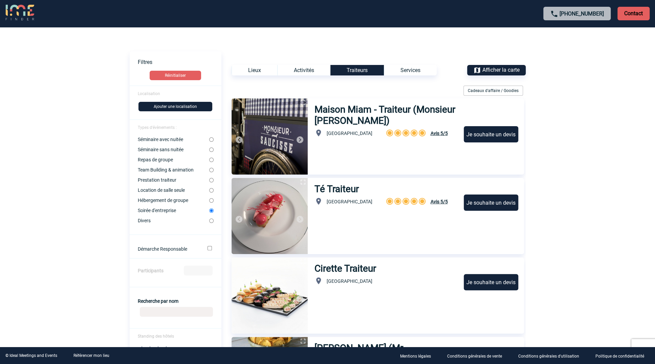 Image resolution: width=655 pixels, height=364 pixels. I want to click on label: Séminaire avec nuitée, so click(173, 140).